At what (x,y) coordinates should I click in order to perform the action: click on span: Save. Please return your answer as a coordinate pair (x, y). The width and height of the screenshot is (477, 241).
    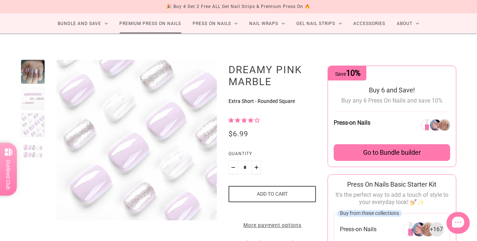
    Looking at the image, I should click on (348, 74).